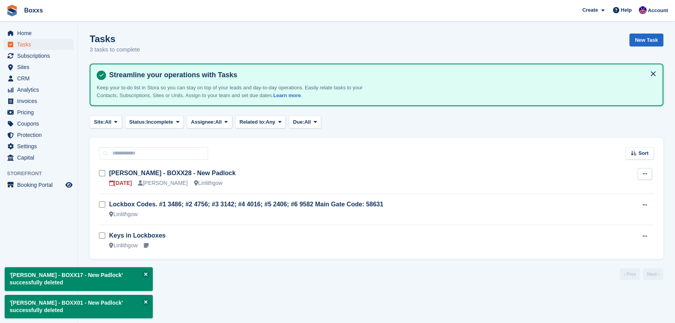 The width and height of the screenshot is (675, 323). What do you see at coordinates (41, 44) in the screenshot?
I see `span: Tasks` at bounding box center [41, 44].